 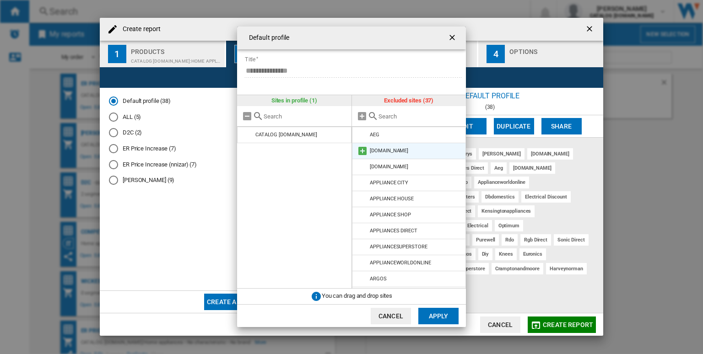 I want to click on div: APPLIANCEWORLDONLINE, so click(x=400, y=263).